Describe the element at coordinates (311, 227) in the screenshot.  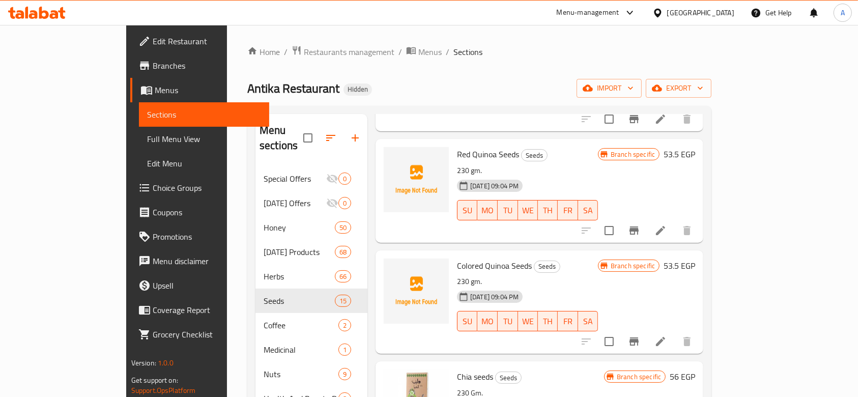
I see `div: Honey50` at that location.